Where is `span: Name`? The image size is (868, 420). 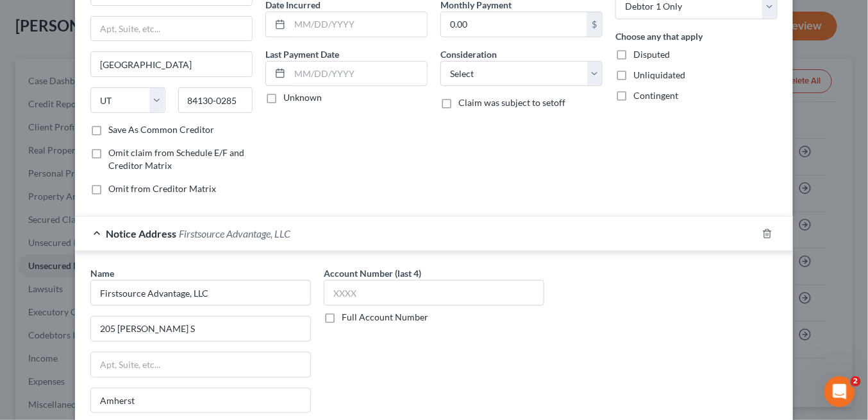
span: Name is located at coordinates (102, 273).